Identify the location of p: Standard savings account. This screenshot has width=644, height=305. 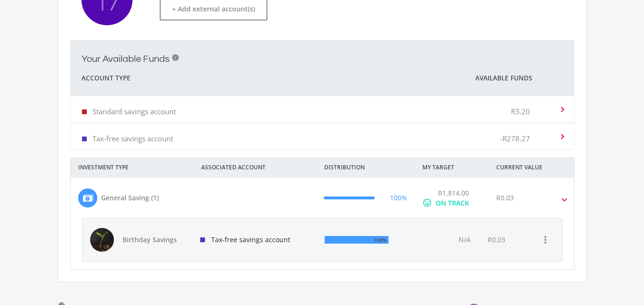
(134, 112).